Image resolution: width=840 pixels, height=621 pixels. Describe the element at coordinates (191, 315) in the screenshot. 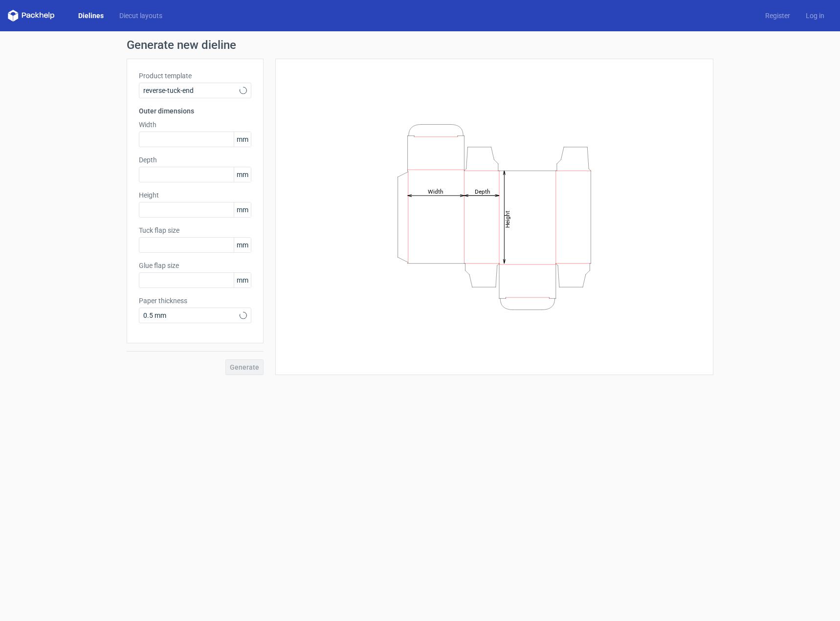

I see `span: 0.5 mm` at that location.